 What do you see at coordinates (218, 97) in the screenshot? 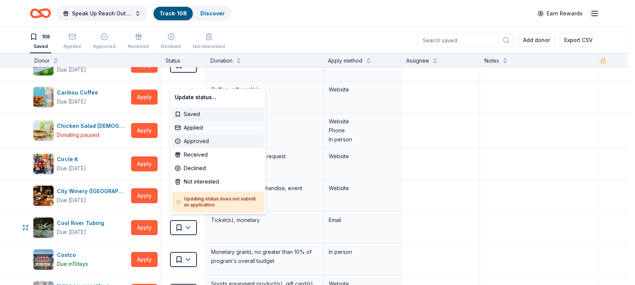
I see `div: Update status...` at bounding box center [218, 97].